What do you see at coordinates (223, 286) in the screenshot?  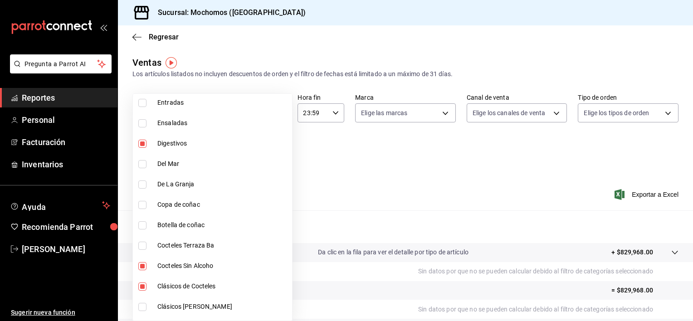 I see `span: Clásicos de Cocteles` at bounding box center [223, 286].